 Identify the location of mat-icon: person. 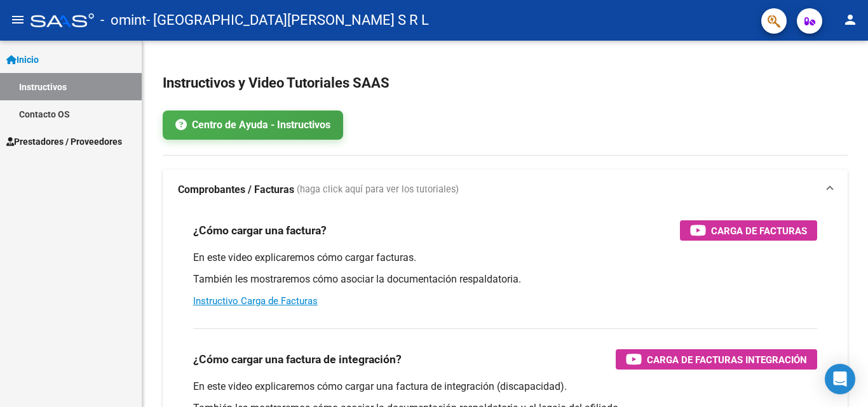
(850, 20).